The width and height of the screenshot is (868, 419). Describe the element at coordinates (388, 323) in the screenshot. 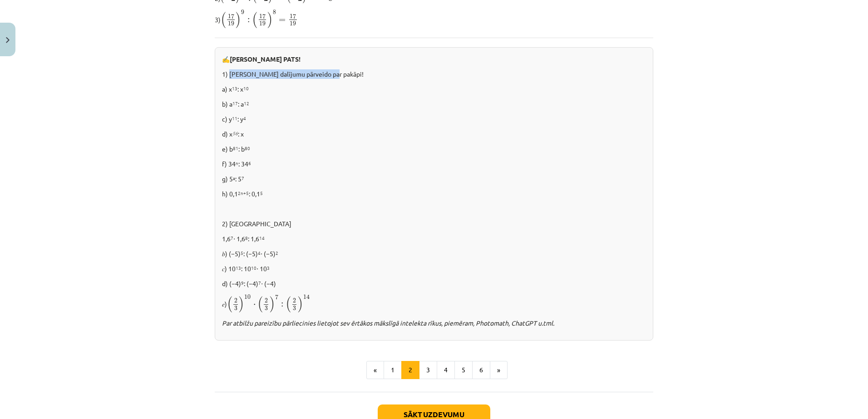

I see `i: Par atbilžu pareizību pārliecinies lietojot sev ērtākos mākslīgā intelekta rīkus, piemēram, Photo...` at that location.